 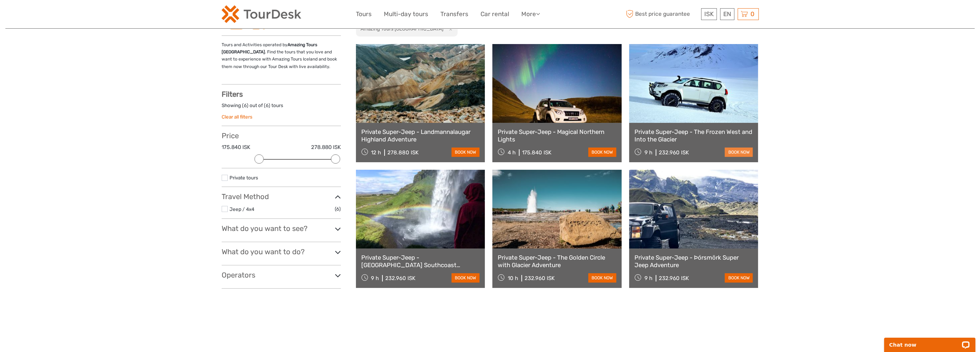 What do you see at coordinates (406, 14) in the screenshot?
I see `a: Multi-day tours` at bounding box center [406, 14].